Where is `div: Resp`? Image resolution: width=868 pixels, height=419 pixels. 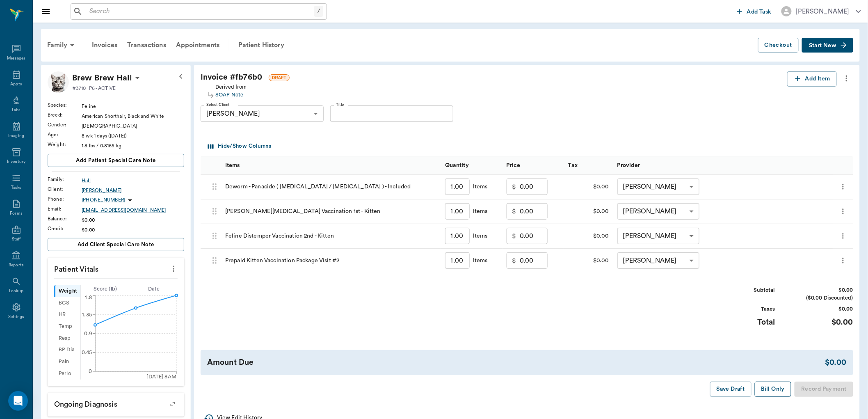
div: Resp is located at coordinates (67, 338).